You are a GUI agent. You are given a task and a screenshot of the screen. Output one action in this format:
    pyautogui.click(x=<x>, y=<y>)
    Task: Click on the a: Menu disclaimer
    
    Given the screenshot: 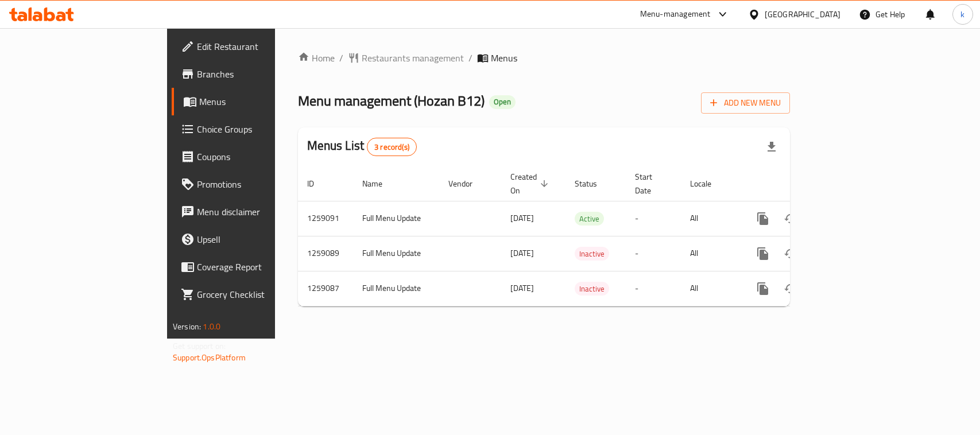 What is the action you would take?
    pyautogui.click(x=251, y=212)
    